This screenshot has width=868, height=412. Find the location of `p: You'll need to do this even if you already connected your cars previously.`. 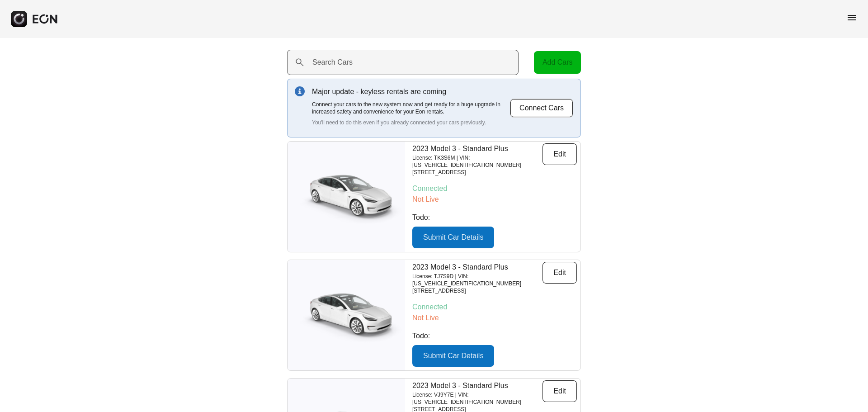

p: You'll need to do this even if you already connected your cars previously. is located at coordinates (411, 123).